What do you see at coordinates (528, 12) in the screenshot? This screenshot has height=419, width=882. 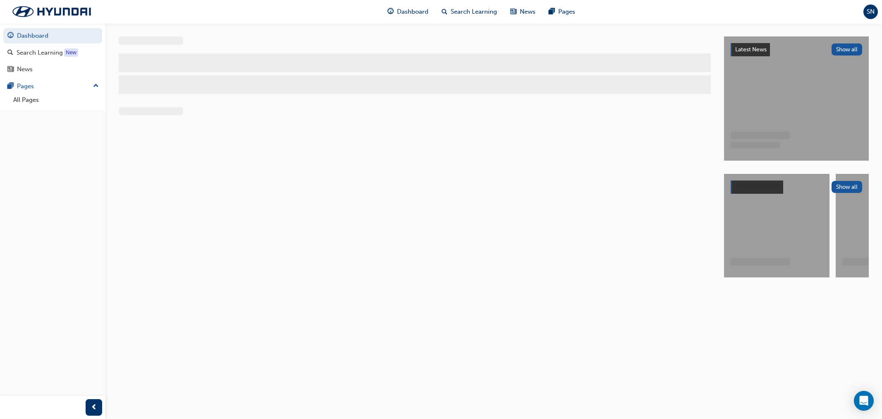 I see `span: News` at bounding box center [528, 12].